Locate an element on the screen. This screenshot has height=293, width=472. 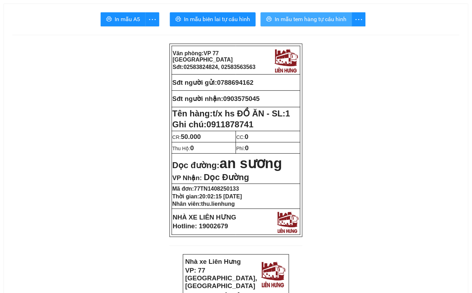
span: VP Nhận: is located at coordinates (187, 177).